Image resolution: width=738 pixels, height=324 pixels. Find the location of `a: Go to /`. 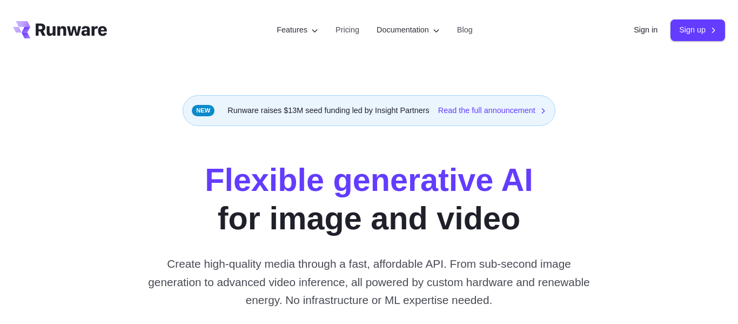

a: Go to / is located at coordinates (60, 30).